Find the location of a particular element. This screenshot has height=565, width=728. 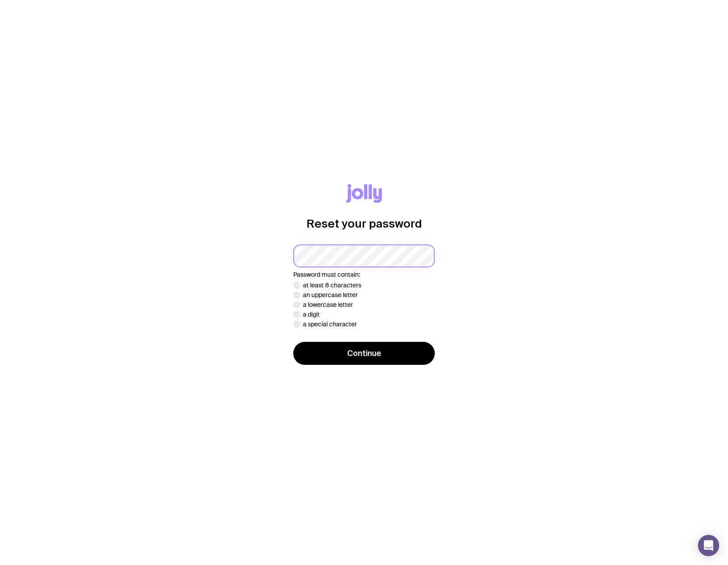

p: a special character is located at coordinates (330, 324).